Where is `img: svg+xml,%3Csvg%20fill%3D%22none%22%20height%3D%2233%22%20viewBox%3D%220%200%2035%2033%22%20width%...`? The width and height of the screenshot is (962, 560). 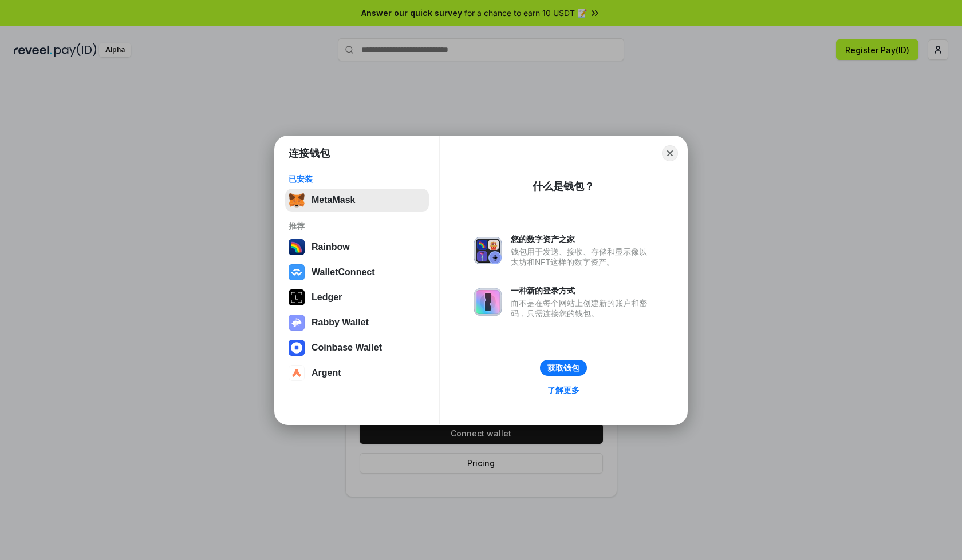 img: svg+xml,%3Csvg%20fill%3D%22none%22%20height%3D%2233%22%20viewBox%3D%220%200%2035%2033%22%20width%... is located at coordinates (296, 200).